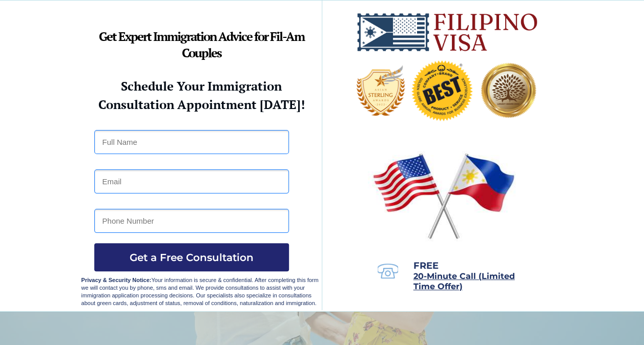 The image size is (644, 345). What do you see at coordinates (192, 257) in the screenshot?
I see `button: Get a Free Consultation` at bounding box center [192, 257].